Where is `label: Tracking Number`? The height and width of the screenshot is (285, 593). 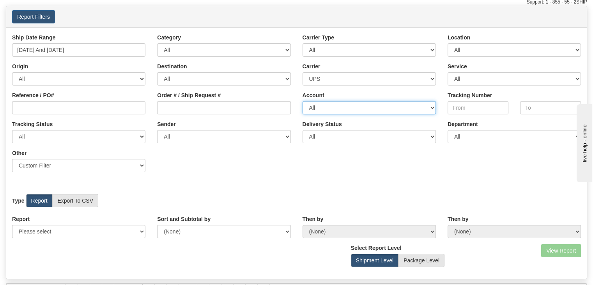 label: Tracking Number is located at coordinates (470, 95).